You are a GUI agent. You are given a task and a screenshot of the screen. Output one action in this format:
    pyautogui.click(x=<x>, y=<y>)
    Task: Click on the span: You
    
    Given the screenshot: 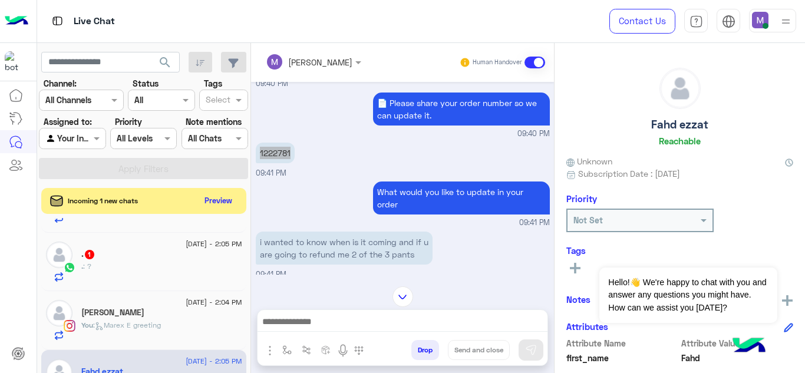 What is the action you would take?
    pyautogui.click(x=87, y=325)
    